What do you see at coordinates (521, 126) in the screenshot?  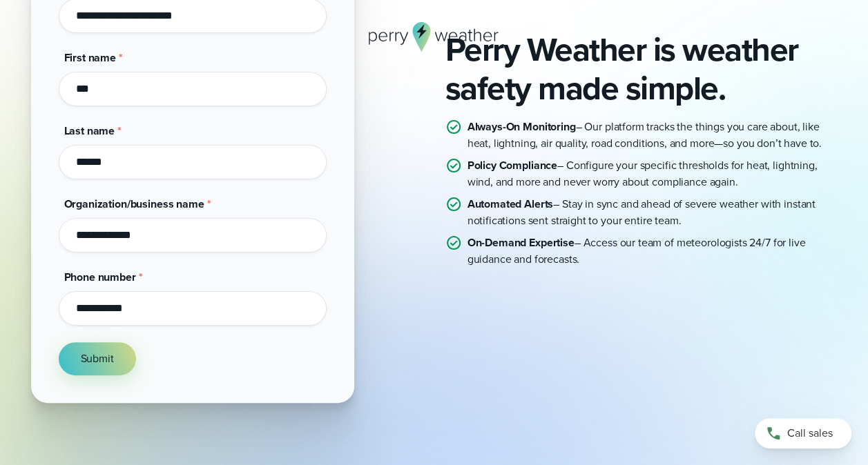 I see `strong: Always-On Monitoring` at bounding box center [521, 126].